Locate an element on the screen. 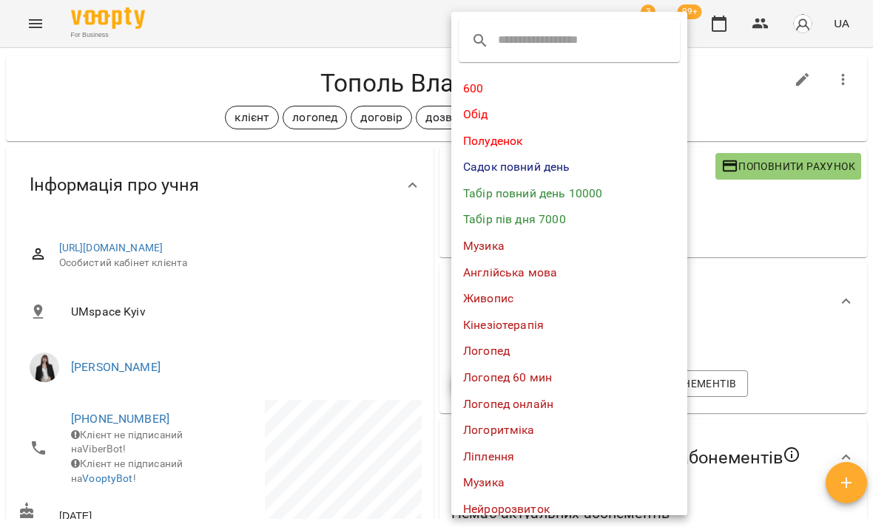 This screenshot has width=873, height=527. li: Табір пів дня 7000 is located at coordinates (569, 220).